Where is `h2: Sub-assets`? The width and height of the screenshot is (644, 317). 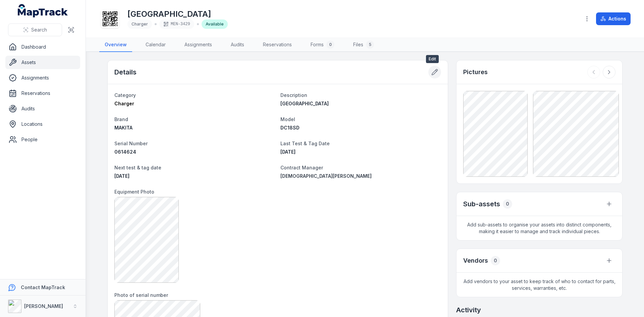
h2: Sub-assets is located at coordinates (482, 204).